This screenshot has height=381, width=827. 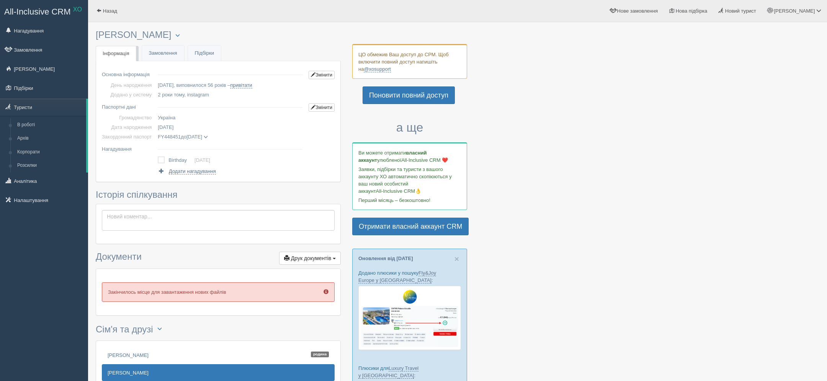 I want to click on td: Закордонний паспорт, so click(x=128, y=137).